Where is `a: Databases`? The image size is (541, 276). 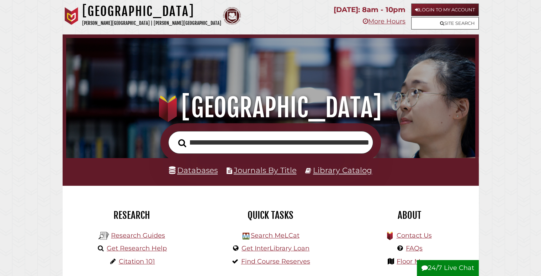
a: Databases is located at coordinates (193, 170).